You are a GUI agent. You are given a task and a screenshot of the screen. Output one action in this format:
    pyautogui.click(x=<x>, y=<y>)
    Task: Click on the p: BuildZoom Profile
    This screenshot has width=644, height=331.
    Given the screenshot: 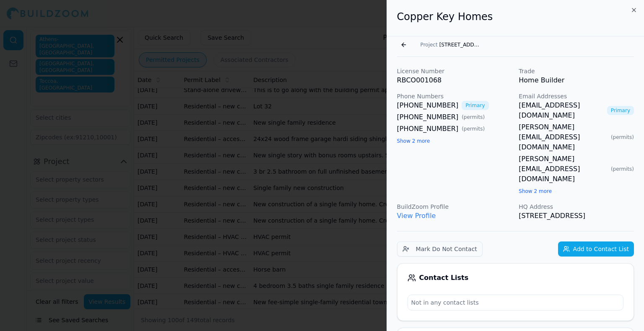 What is the action you would take?
    pyautogui.click(x=455, y=207)
    